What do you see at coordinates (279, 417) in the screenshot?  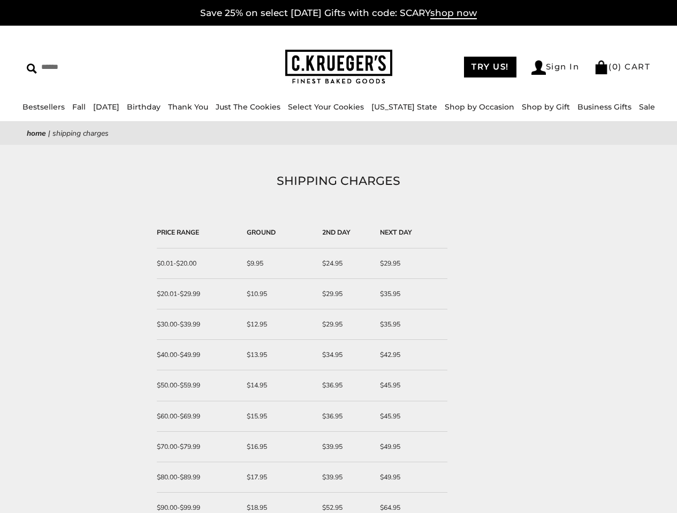 I see `td: $15.95` at bounding box center [279, 417].